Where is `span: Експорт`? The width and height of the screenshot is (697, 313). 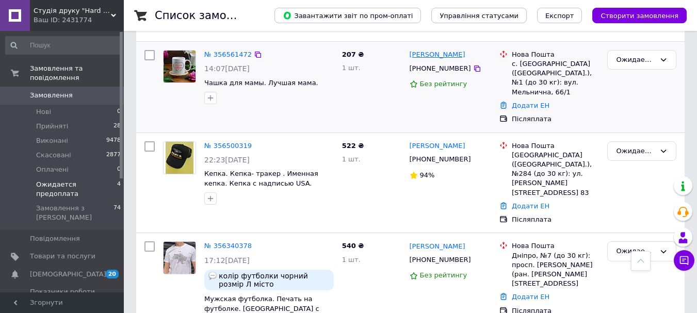 span: Експорт is located at coordinates (560, 15).